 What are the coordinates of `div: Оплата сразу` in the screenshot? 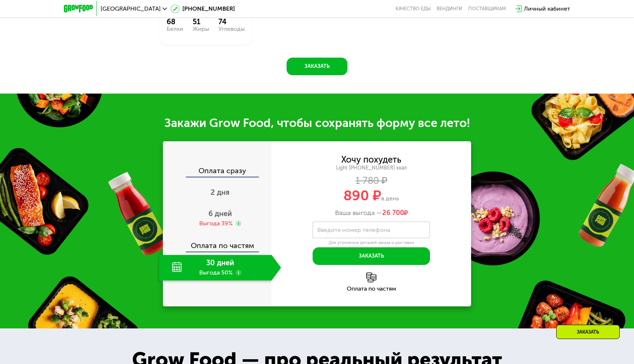 It's located at (217, 172).